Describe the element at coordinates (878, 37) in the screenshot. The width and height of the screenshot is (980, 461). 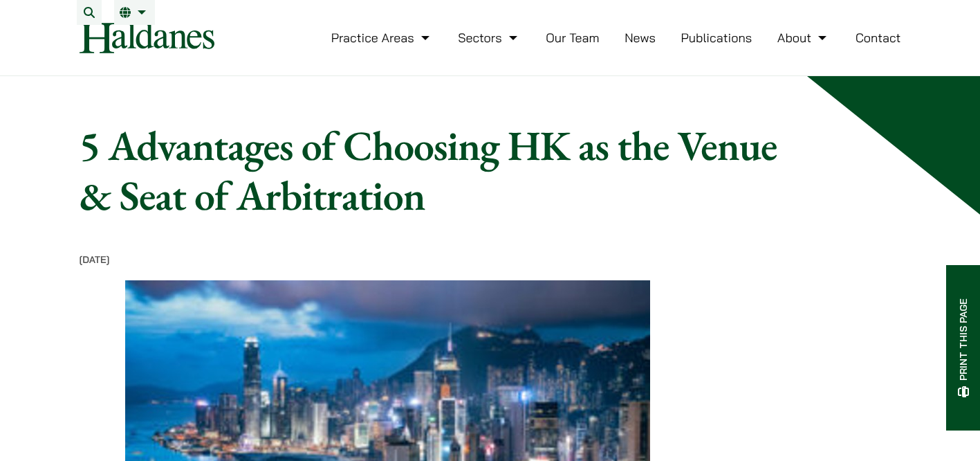
I see `a: Contact` at that location.